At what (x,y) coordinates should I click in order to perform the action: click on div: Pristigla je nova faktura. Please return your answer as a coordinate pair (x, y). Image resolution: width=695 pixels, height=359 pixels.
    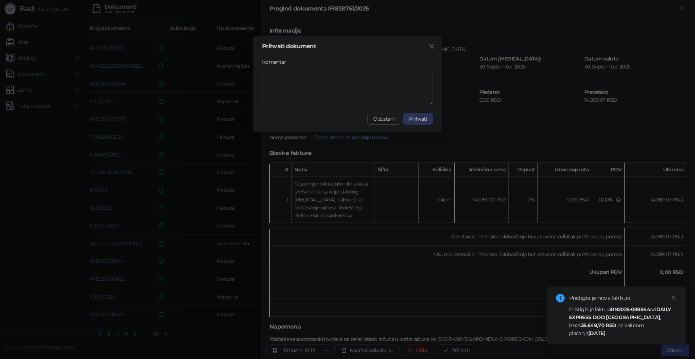
    Looking at the image, I should click on (623, 298).